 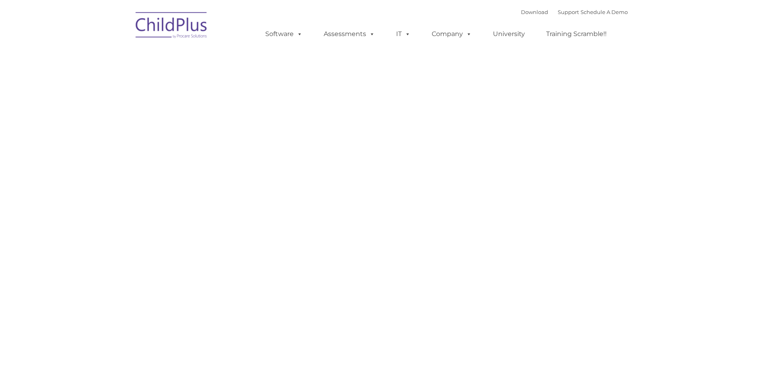 What do you see at coordinates (604, 12) in the screenshot?
I see `a: Schedule A Demo` at bounding box center [604, 12].